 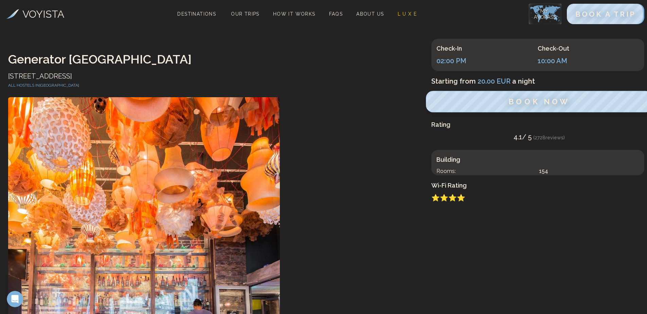 What do you see at coordinates (294, 14) in the screenshot?
I see `span: How It Works` at bounding box center [294, 14].